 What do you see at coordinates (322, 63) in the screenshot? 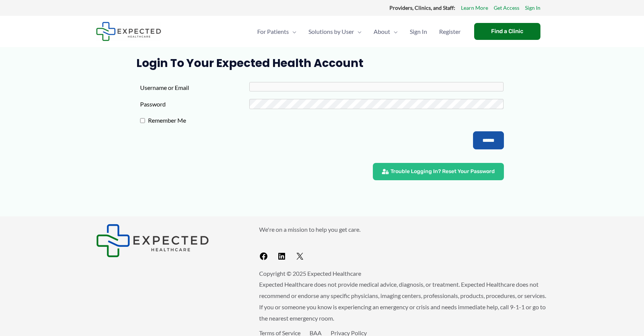
I see `h1: Login to Your Expected Health Account` at bounding box center [322, 63].